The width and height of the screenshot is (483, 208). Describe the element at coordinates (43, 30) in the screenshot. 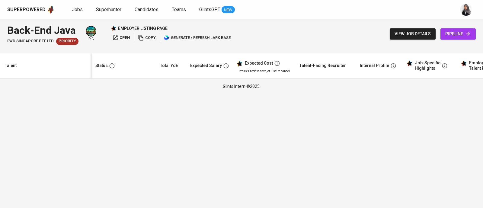

I see `div: Back-End Java` at that location.